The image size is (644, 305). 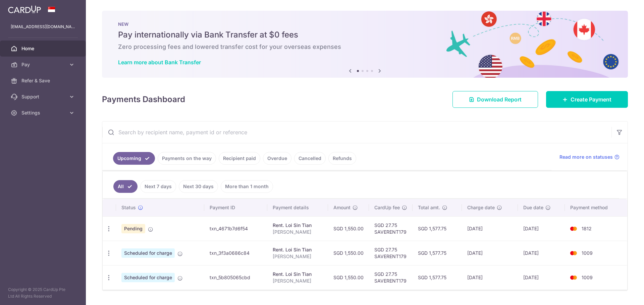 I want to click on span: Pending, so click(x=133, y=229).